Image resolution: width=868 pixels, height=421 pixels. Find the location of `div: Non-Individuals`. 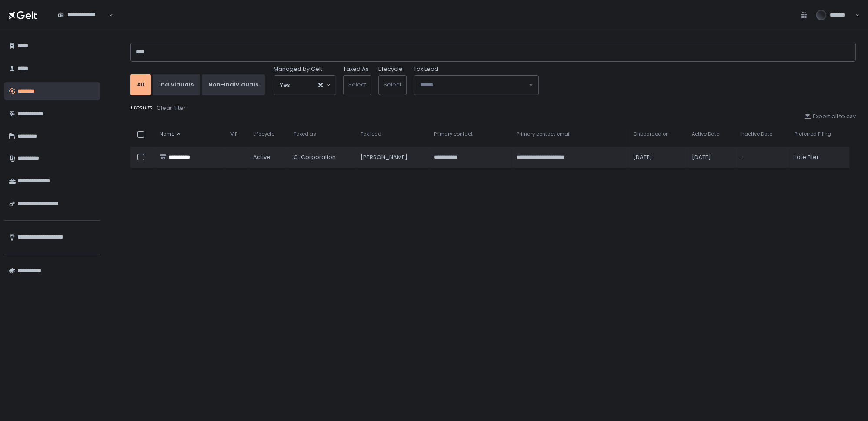

div: Non-Individuals is located at coordinates (233, 85).